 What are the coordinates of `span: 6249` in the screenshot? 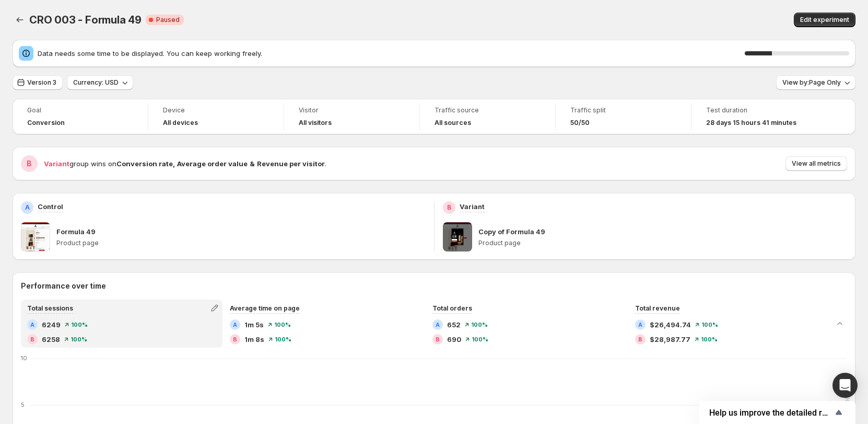 It's located at (51, 325).